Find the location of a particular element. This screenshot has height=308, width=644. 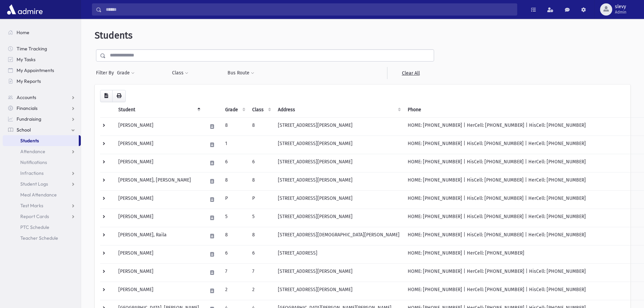

span: Notifications is located at coordinates (34, 163).